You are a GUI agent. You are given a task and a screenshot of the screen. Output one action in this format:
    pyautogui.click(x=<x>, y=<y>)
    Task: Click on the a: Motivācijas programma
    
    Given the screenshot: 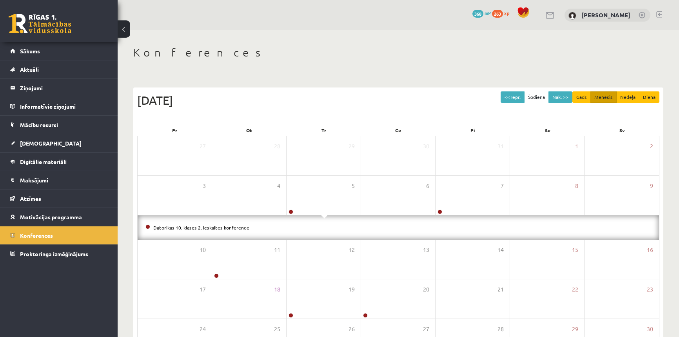 What is the action you would take?
    pyautogui.click(x=59, y=217)
    